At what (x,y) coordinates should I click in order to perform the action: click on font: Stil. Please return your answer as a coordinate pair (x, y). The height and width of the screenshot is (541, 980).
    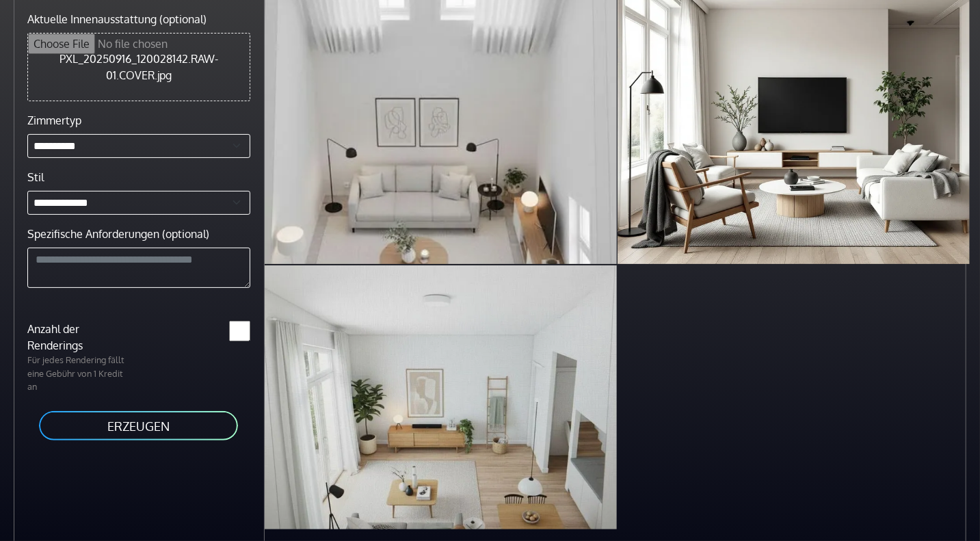
    Looking at the image, I should click on (35, 177).